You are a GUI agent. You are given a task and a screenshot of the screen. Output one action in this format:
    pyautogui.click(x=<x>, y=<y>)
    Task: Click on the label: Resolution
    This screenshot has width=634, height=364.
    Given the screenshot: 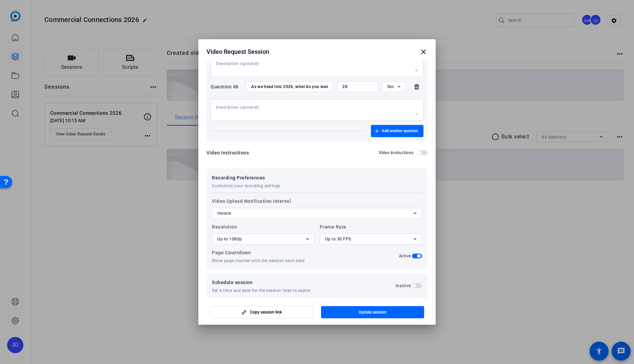 What is the action you would take?
    pyautogui.click(x=263, y=233)
    